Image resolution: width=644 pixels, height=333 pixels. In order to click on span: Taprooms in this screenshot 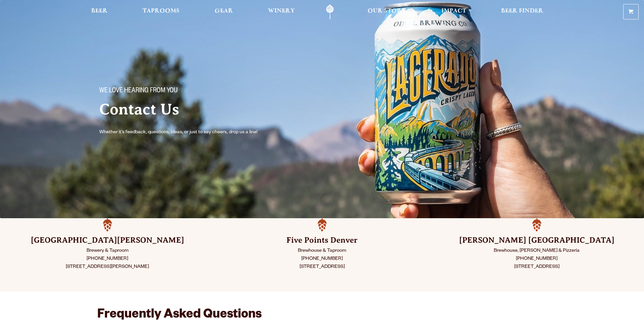, I will do `click(161, 11)`.